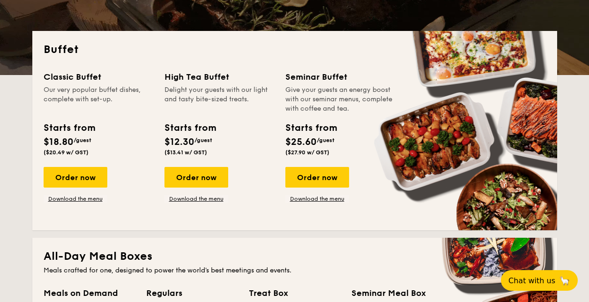  Describe the element at coordinates (295, 270) in the screenshot. I see `div: Meals crafted for one, designed to power the world's best meetings and events.` at that location.